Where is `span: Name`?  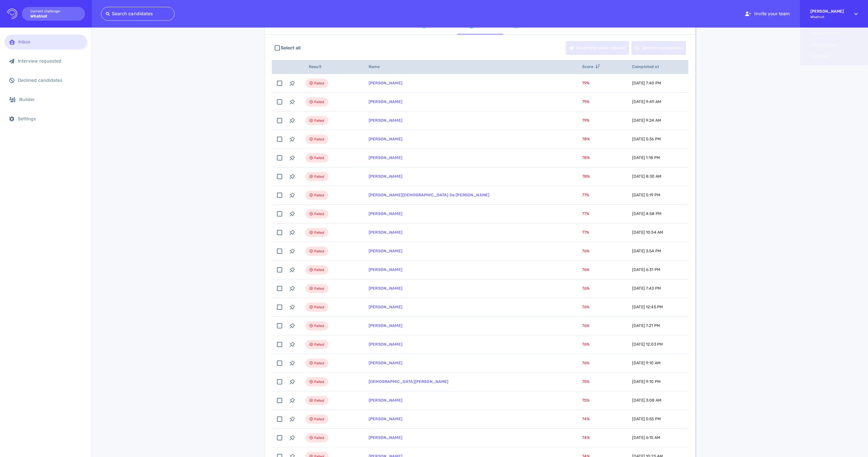
span: Name is located at coordinates (377, 67).